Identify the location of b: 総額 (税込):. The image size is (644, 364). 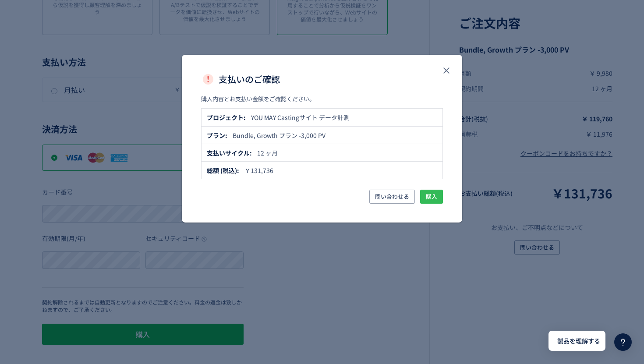
(223, 171).